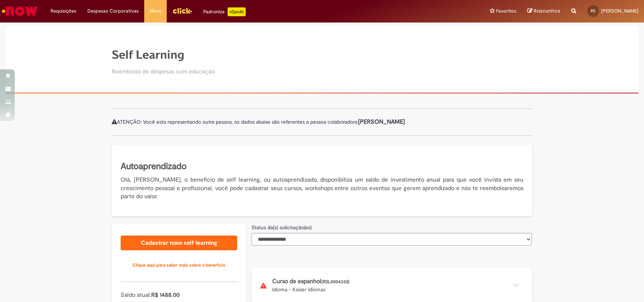 This screenshot has width=644, height=302. Describe the element at coordinates (19, 11) in the screenshot. I see `img: ServiceNow` at that location.